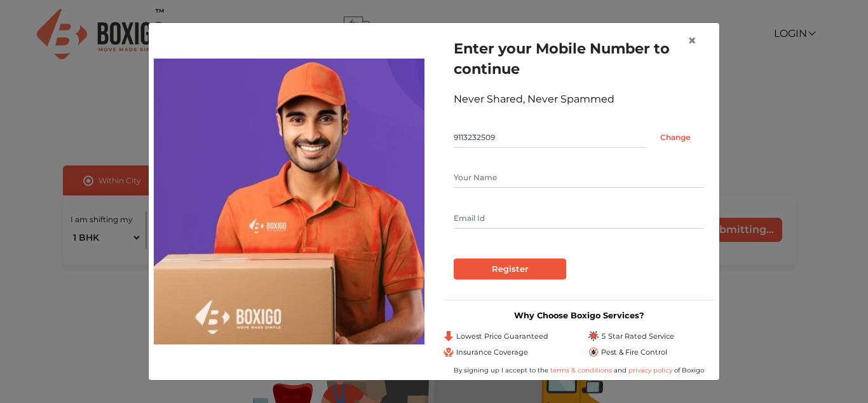  What do you see at coordinates (637, 336) in the screenshot?
I see `span: 5 Star Rated Service` at bounding box center [637, 336].